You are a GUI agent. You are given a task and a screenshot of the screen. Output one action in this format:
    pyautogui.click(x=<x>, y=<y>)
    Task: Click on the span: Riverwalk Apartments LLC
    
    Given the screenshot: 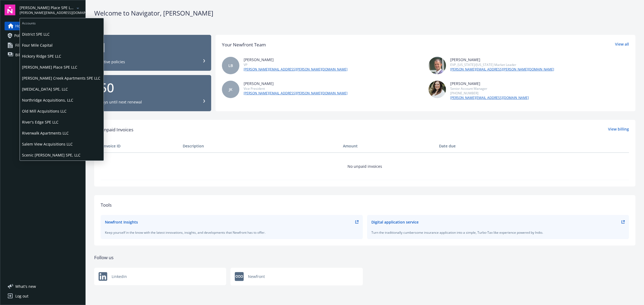 What is the action you would take?
    pyautogui.click(x=62, y=133)
    